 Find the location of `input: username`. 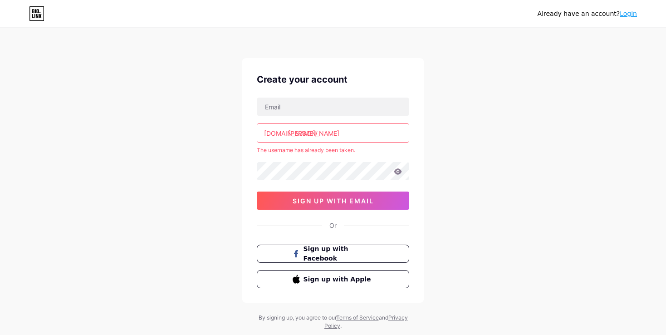

input: username is located at coordinates (333, 133).